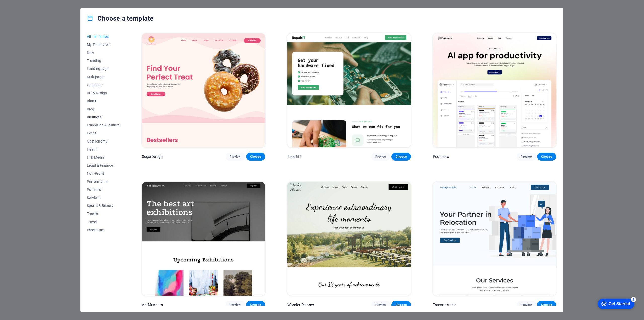 Image resolution: width=644 pixels, height=320 pixels. I want to click on button: Portfolio, so click(103, 190).